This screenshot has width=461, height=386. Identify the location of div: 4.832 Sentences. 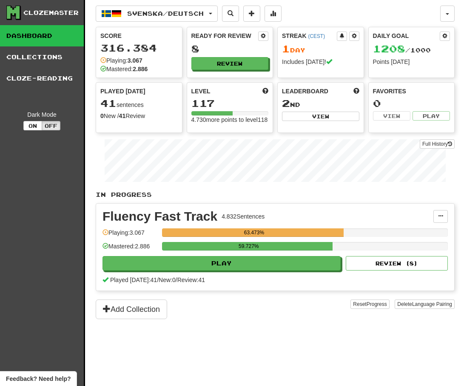
(243, 216).